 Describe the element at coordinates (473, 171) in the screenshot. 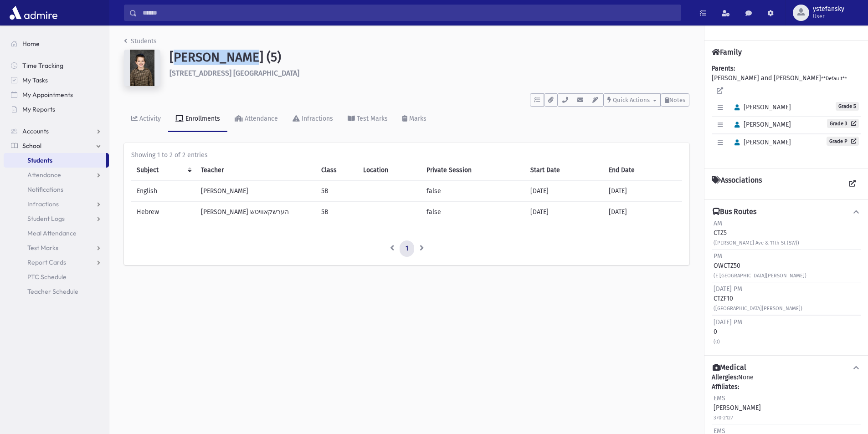

I see `th: Private Session` at that location.